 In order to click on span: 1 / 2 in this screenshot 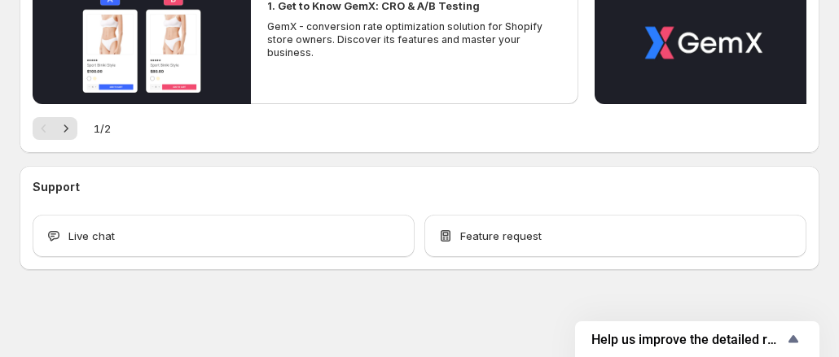, I will do `click(102, 129)`.